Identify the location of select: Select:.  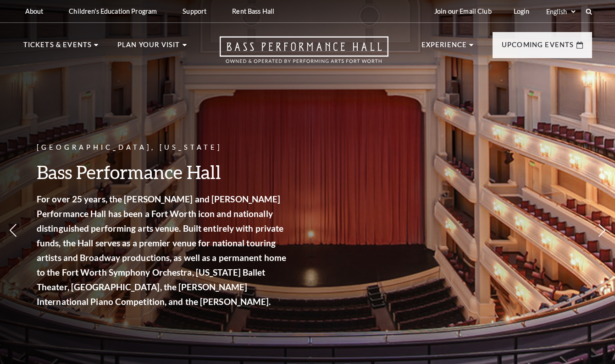
(560, 12).